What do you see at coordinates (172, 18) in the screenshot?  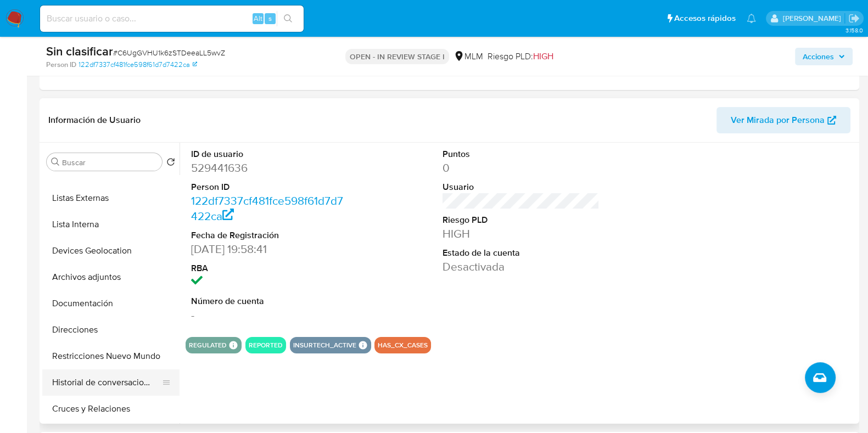 I see `input: Buscar usuario o caso...` at bounding box center [172, 18].